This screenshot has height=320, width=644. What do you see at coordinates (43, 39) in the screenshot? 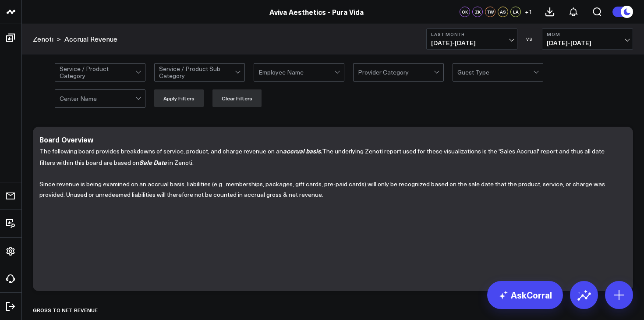
I see `a: Zenoti` at bounding box center [43, 39].